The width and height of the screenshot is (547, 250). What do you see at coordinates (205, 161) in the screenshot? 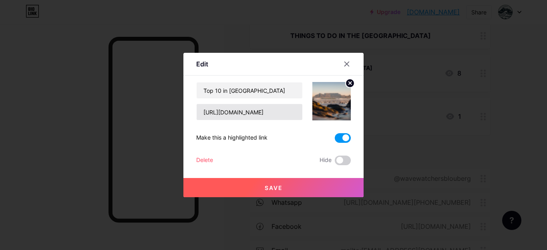
I see `div: Delete` at bounding box center [205, 161].